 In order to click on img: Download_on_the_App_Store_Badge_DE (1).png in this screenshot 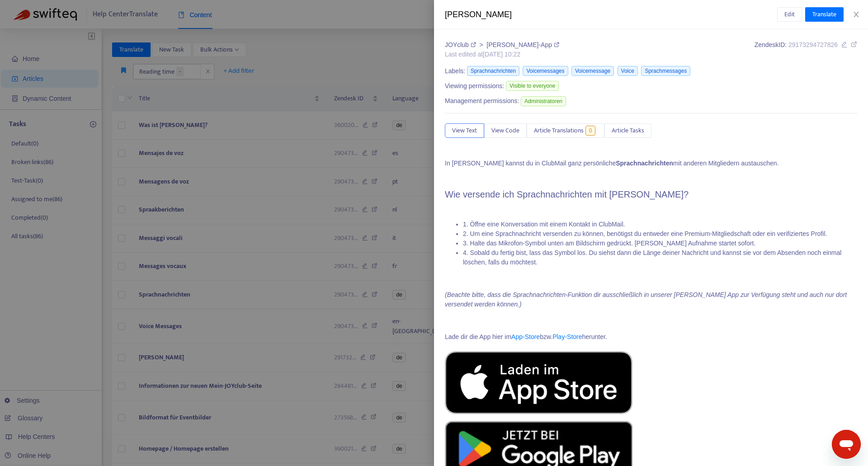, I will do `click(538, 382)`.